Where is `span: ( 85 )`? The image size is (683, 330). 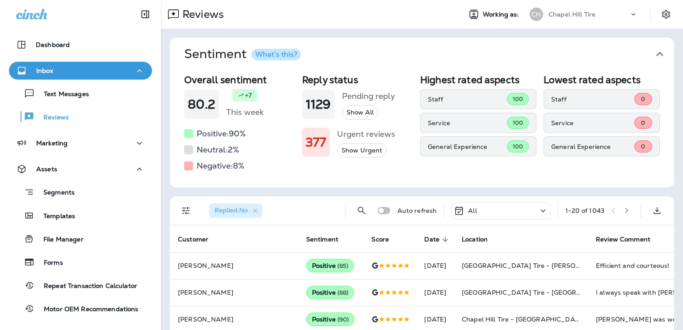
span: ( 85 ) is located at coordinates (343, 265).